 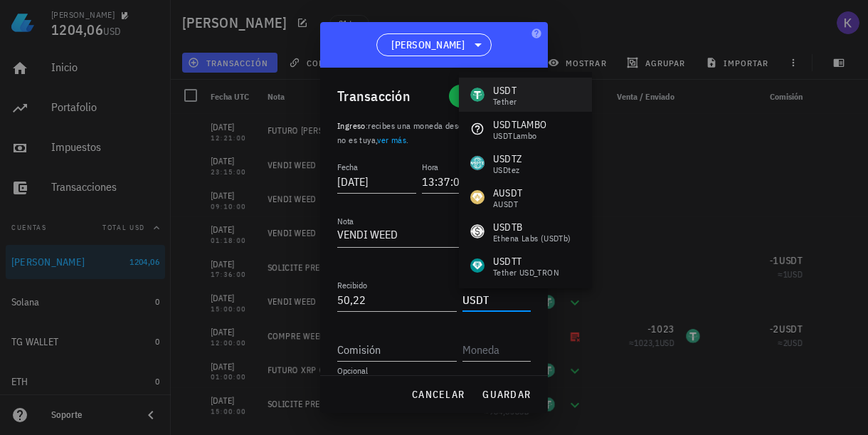 What do you see at coordinates (432, 133) in the screenshot?
I see `span: recibes una moneda desde una cuenta que no es tuya, .` at bounding box center [432, 133].